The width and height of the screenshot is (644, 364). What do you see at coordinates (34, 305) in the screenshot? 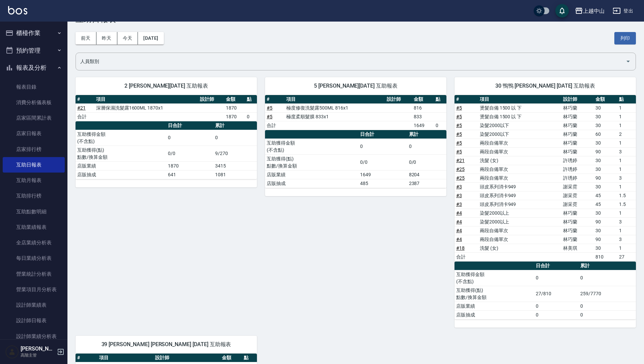
I see `a: 設計師業績表` at bounding box center [34, 305].